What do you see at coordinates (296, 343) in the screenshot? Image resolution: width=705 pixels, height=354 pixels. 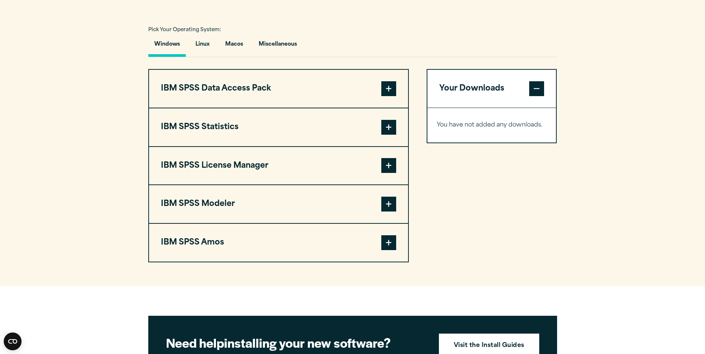 I see `h2: installing your new software?` at bounding box center [296, 343].